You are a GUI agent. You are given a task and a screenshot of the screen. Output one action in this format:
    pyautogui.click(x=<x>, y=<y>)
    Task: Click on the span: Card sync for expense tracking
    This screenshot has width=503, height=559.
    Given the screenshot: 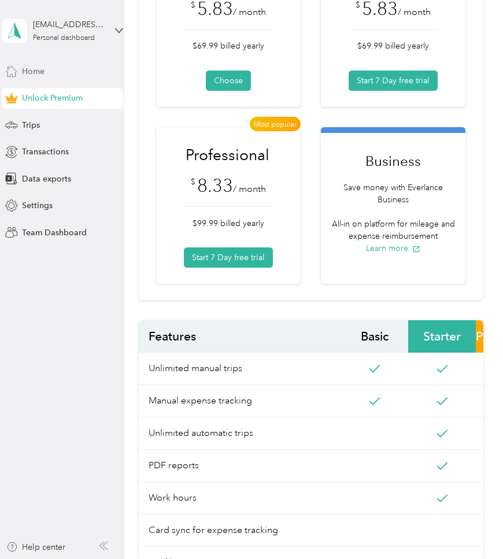 What is the action you would take?
    pyautogui.click(x=240, y=531)
    